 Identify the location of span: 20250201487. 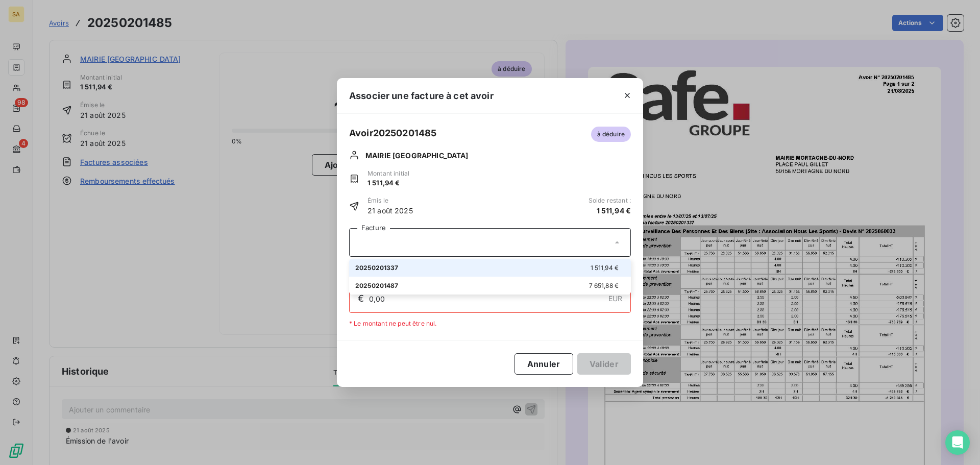
(377, 285).